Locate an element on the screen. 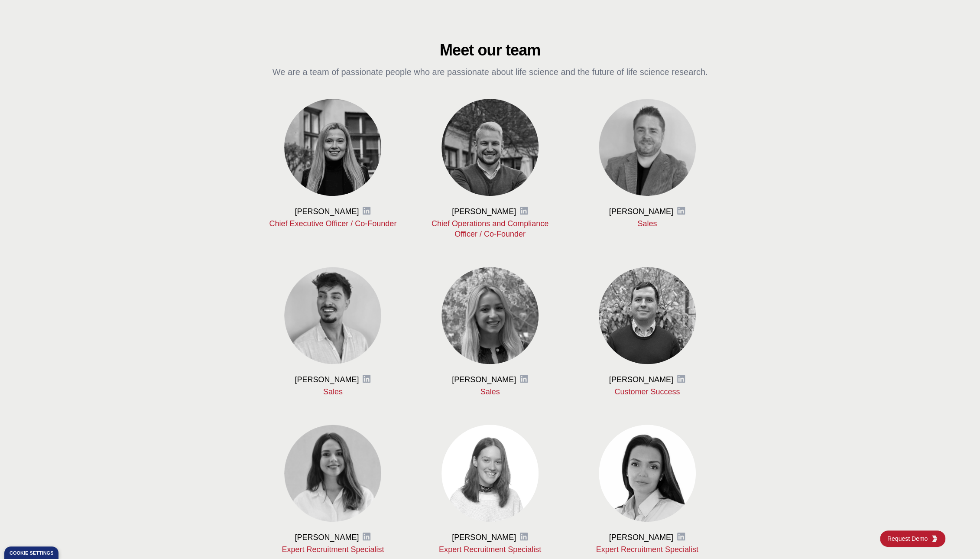 Image resolution: width=980 pixels, height=559 pixels. div: Cookie settings is located at coordinates (31, 553).